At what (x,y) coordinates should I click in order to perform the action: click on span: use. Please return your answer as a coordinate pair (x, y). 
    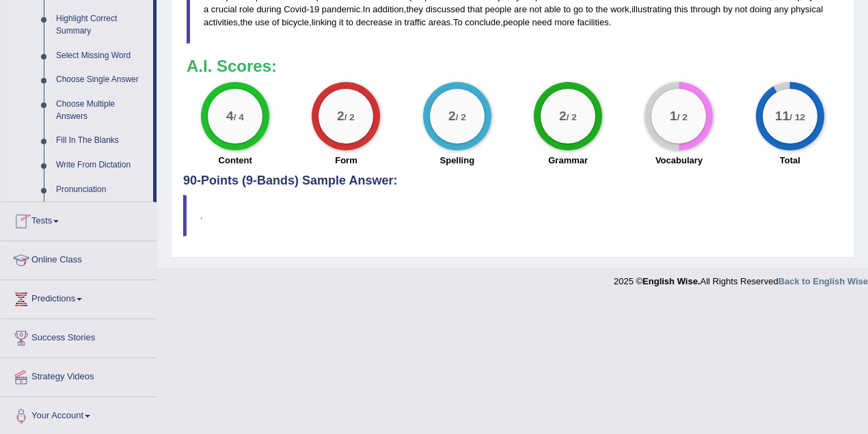
    Looking at the image, I should click on (261, 22).